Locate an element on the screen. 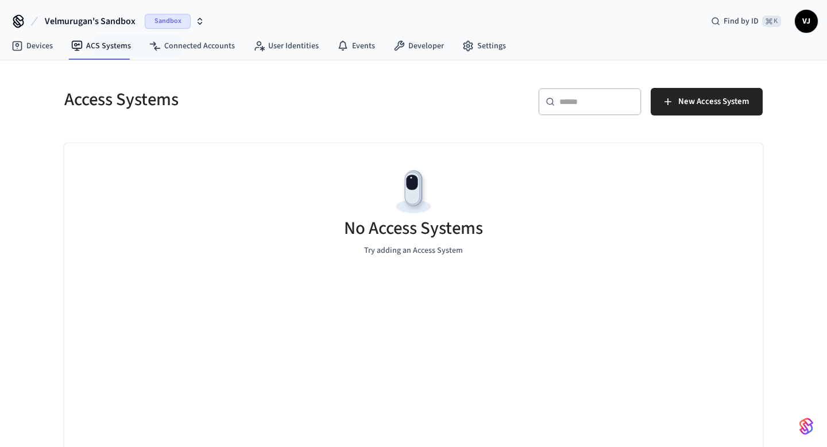  span: Velmurugan's Sandbox is located at coordinates (90, 21).